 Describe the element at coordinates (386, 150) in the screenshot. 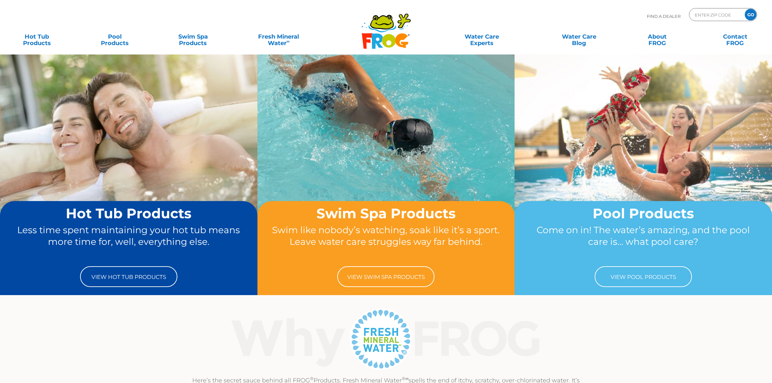

I see `img: home-banner-swim-spa-short` at that location.